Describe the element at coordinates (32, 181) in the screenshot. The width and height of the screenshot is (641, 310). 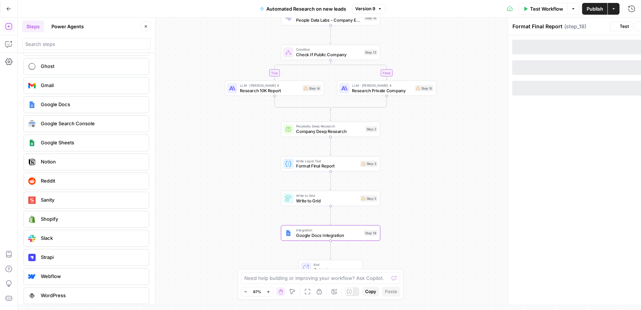
I see `img: reddit_icon.png` at that location.